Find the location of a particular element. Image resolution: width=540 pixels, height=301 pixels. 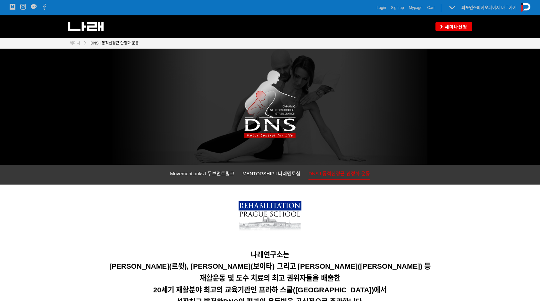

span: Sign up is located at coordinates (397, 8).